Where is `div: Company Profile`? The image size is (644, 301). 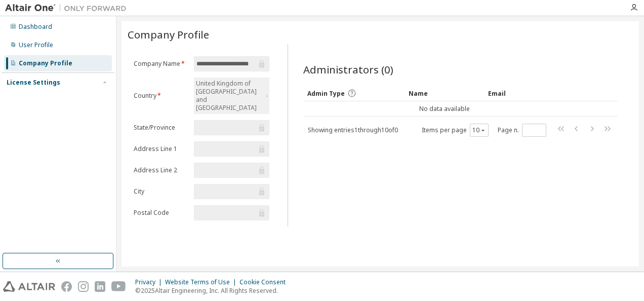
div: Company Profile is located at coordinates (45, 63).